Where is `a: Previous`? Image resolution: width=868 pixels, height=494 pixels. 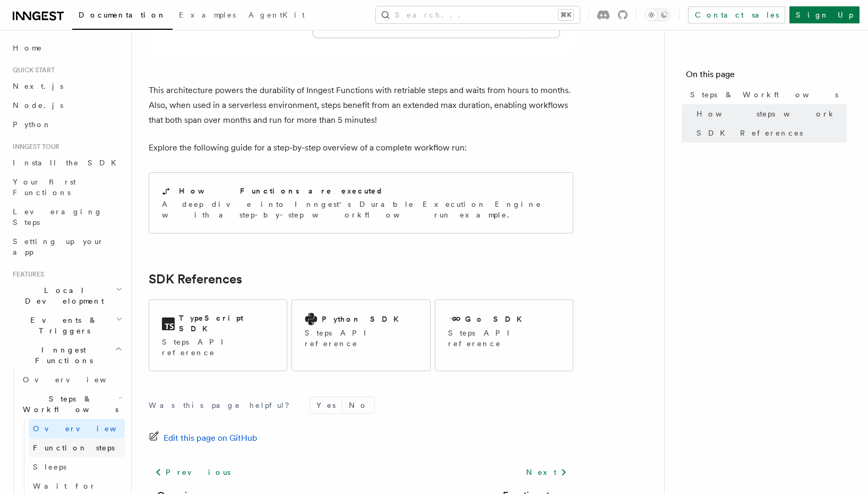
a: Previous is located at coordinates (193, 472).